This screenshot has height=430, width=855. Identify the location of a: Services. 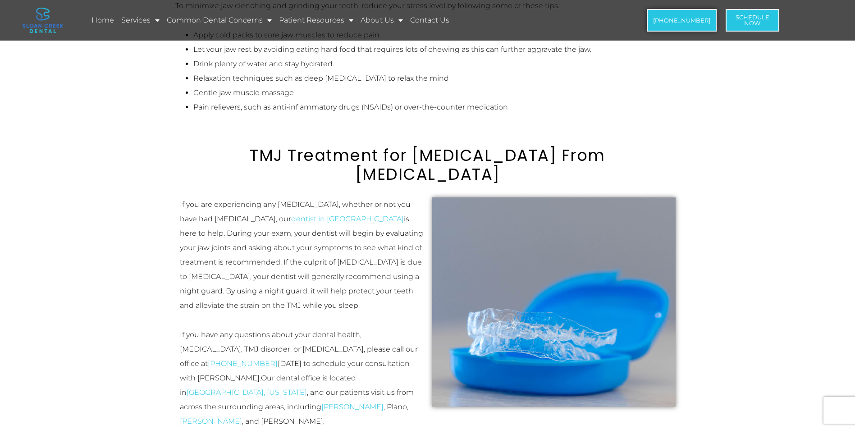
(140, 20).